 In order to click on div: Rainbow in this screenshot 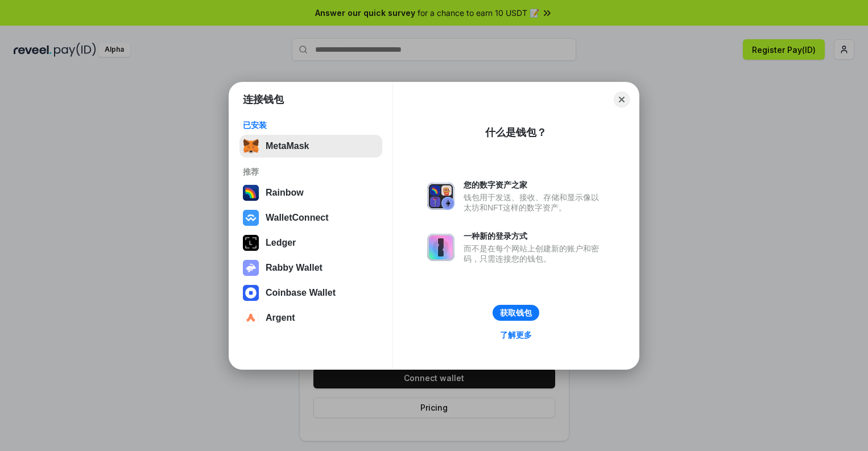, I will do `click(285, 193)`.